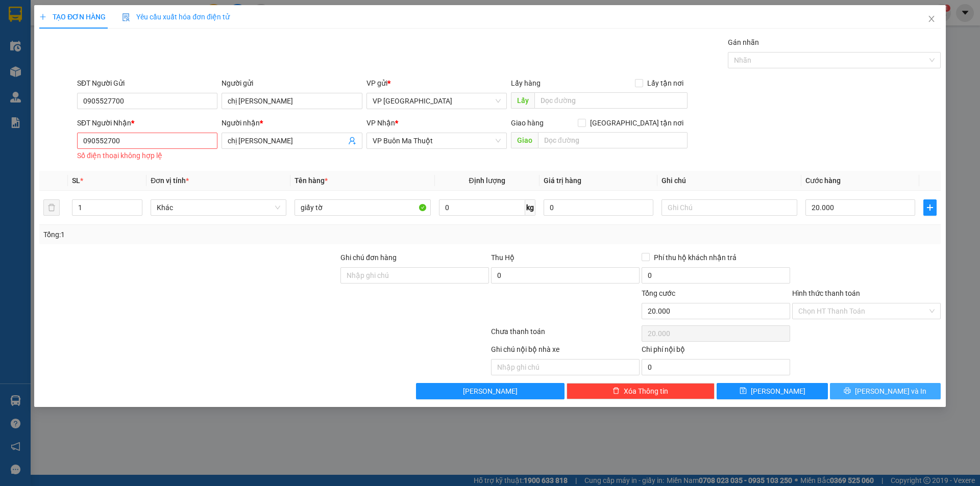  Describe the element at coordinates (380, 123) in the screenshot. I see `span: VP Nhận` at that location.